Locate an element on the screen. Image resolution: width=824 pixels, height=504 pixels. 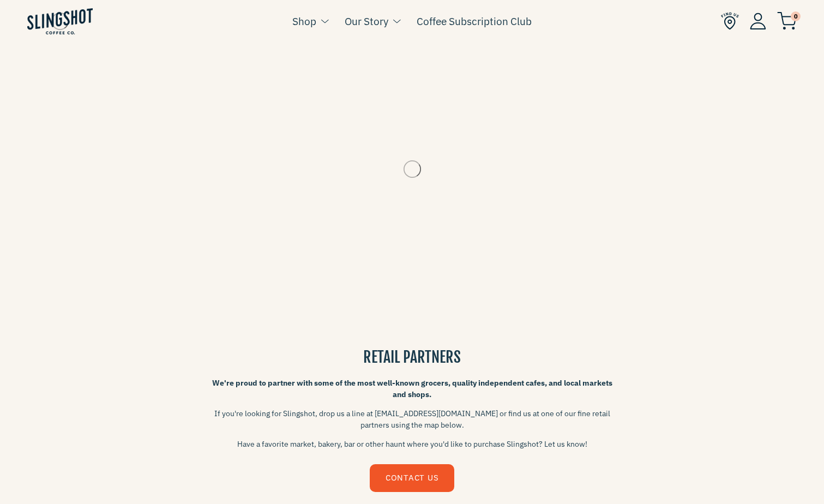
img: Find Us is located at coordinates (730, 21).